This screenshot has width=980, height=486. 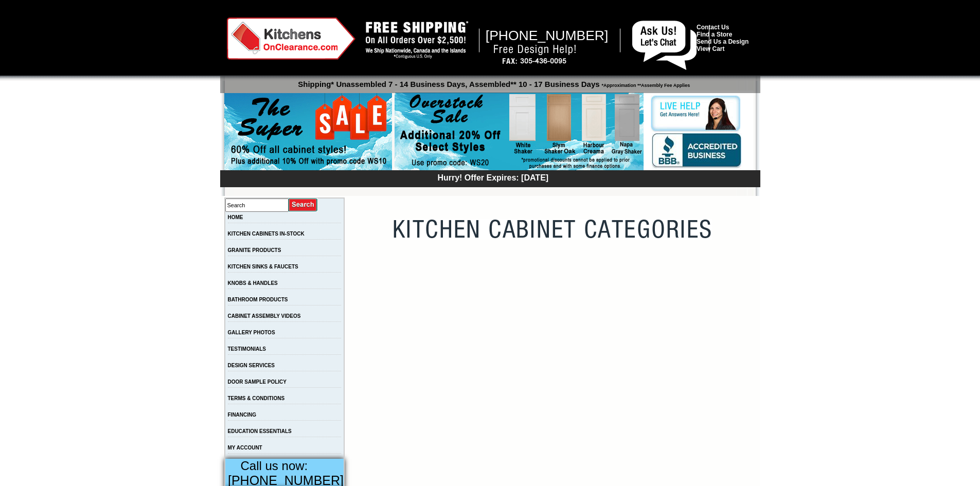 I want to click on a: MY ACCOUNT, so click(x=245, y=448).